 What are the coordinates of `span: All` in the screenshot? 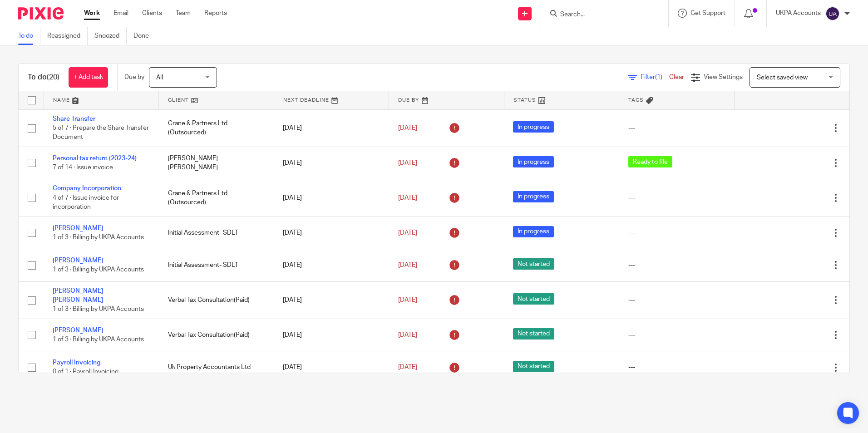 It's located at (160, 78).